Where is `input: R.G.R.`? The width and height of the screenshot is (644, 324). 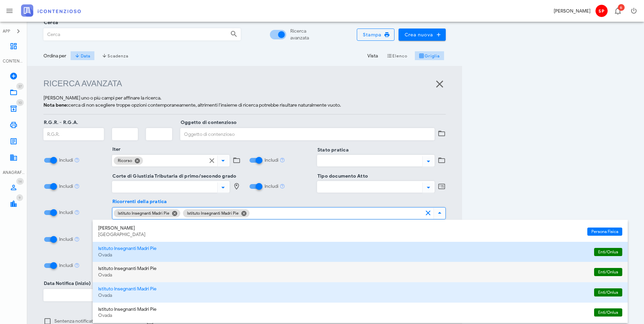 input: R.G.R. is located at coordinates (73, 134).